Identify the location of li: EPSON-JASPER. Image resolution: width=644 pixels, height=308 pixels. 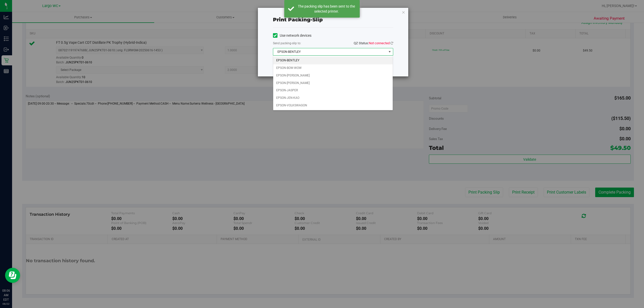
(333, 90).